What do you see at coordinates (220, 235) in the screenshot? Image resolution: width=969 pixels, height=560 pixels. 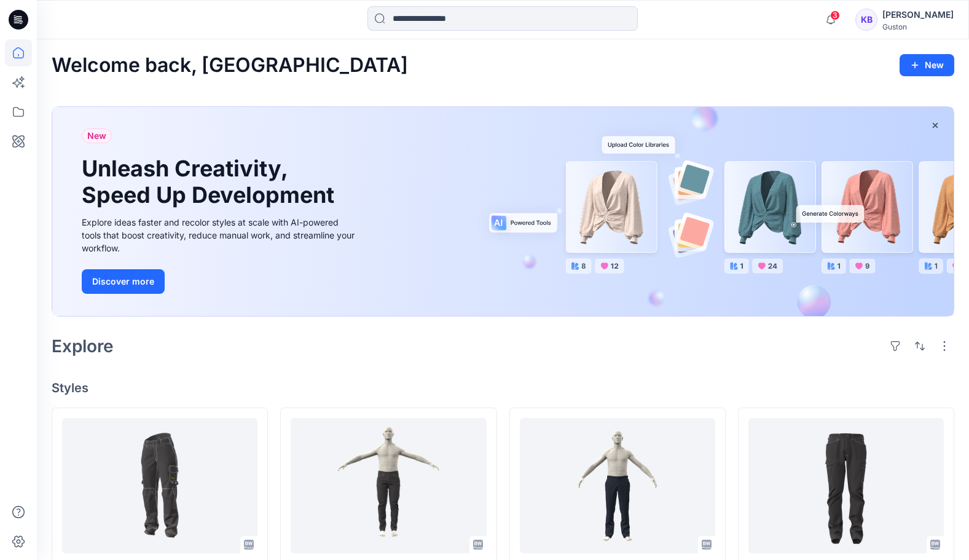 I see `div: Explore ideas faster and recolor styles at scale with AI-powered tools that boost creativity, red...` at bounding box center [220, 235].